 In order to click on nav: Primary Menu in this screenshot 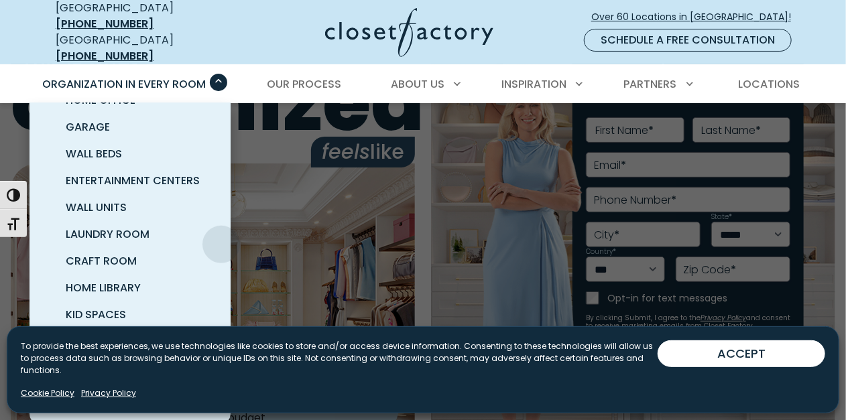, I will do `click(423, 84)`.